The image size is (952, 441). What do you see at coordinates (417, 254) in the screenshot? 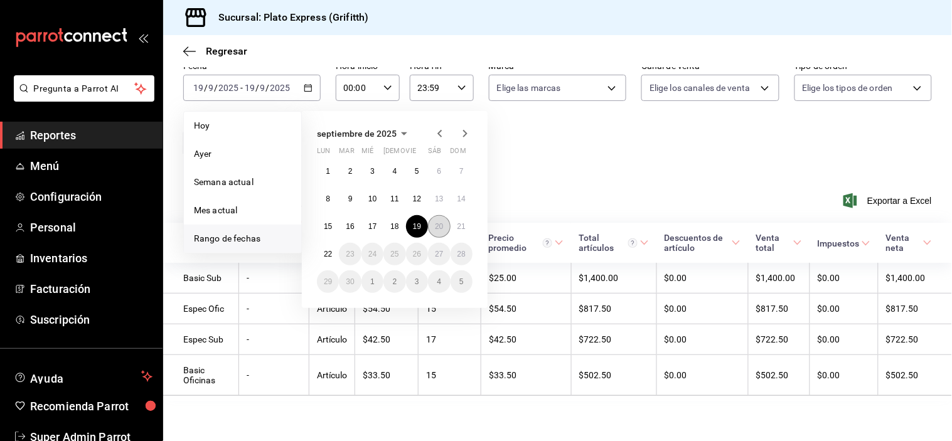
I see `abbr: 26 de septiembre de 2025` at bounding box center [417, 254].